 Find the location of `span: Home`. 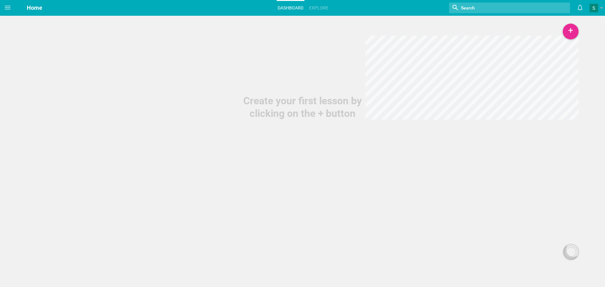

span: Home is located at coordinates (34, 8).